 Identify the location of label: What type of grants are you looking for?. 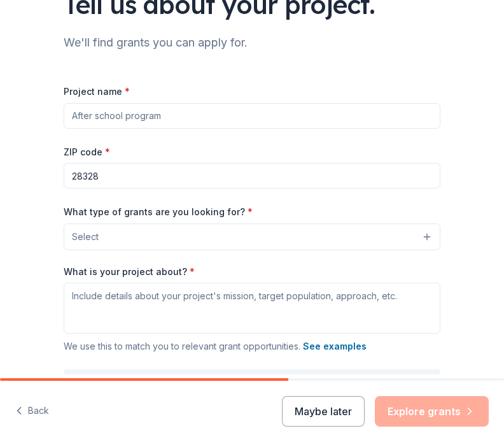
(158, 212).